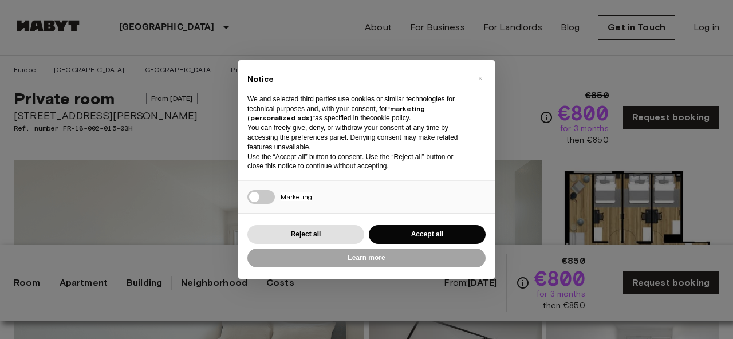  What do you see at coordinates (296, 196) in the screenshot?
I see `span: Marketing` at bounding box center [296, 196].